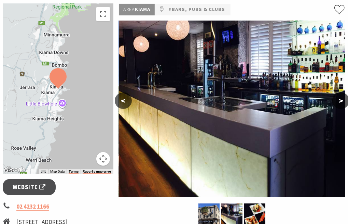 The width and height of the screenshot is (348, 224). Describe the element at coordinates (97, 171) in the screenshot. I see `a: Report a map error` at that location.